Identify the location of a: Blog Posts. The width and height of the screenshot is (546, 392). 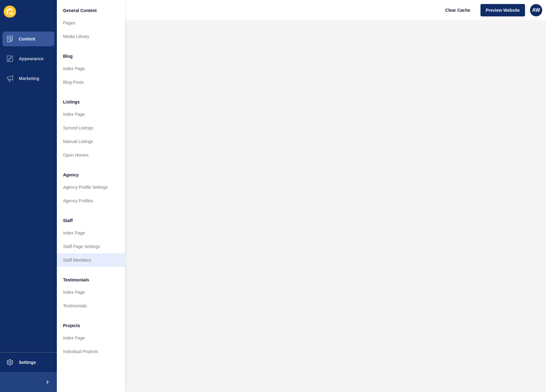
(91, 82).